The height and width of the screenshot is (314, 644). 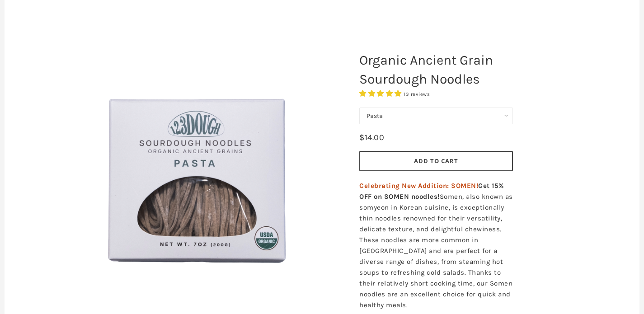 What do you see at coordinates (198, 178) in the screenshot?
I see `a: Organic Ancient Grain Sourdough Noodles` at bounding box center [198, 178].